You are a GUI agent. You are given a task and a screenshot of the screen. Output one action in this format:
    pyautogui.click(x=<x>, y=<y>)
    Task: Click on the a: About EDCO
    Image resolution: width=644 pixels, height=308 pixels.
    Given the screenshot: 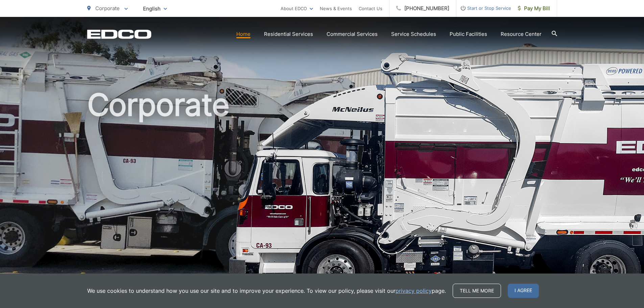 What is the action you would take?
    pyautogui.click(x=297, y=8)
    